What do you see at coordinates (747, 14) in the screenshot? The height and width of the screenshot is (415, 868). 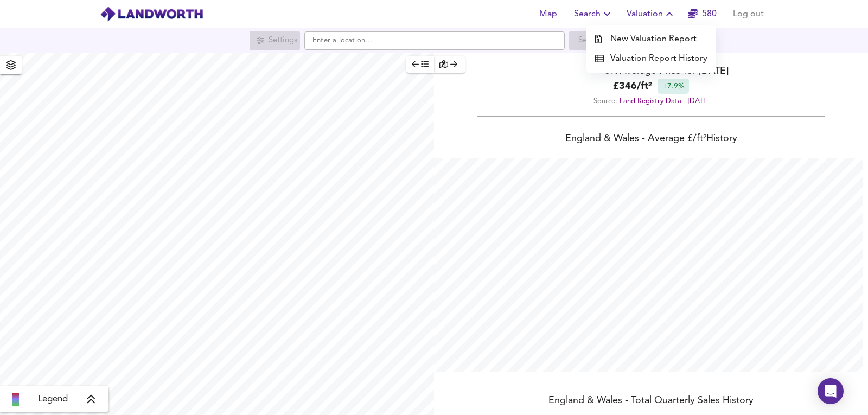 I see `button: Log out` at bounding box center [747, 14].